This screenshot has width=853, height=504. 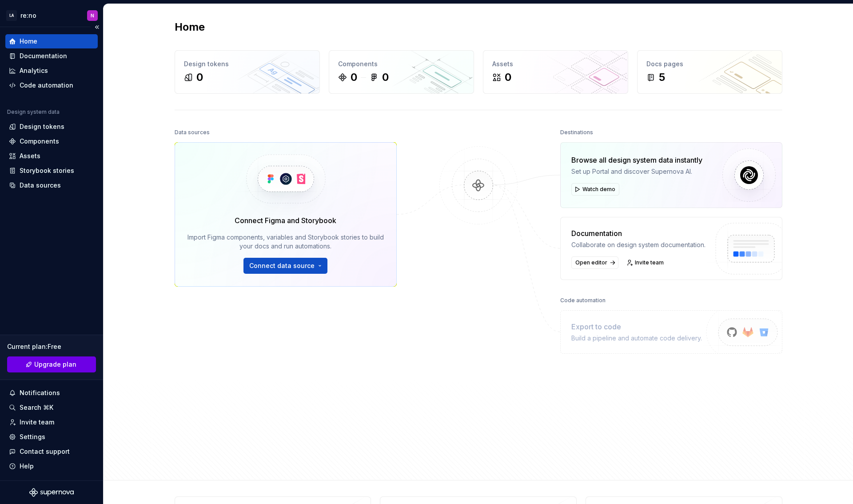 What do you see at coordinates (27, 466) in the screenshot?
I see `div: Help` at bounding box center [27, 466].